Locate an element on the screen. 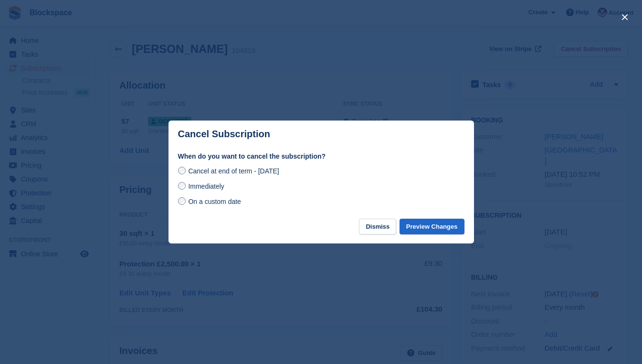 The height and width of the screenshot is (364, 642). label: When do you want to cancel the subscription? is located at coordinates (321, 157).